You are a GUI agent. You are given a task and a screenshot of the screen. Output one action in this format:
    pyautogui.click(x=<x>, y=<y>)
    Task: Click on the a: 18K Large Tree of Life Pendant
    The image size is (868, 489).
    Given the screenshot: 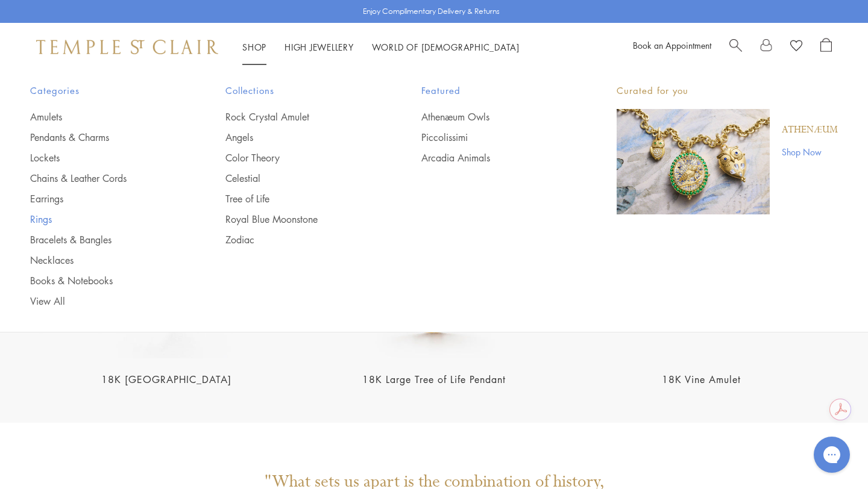 What is the action you would take?
    pyautogui.click(x=434, y=379)
    